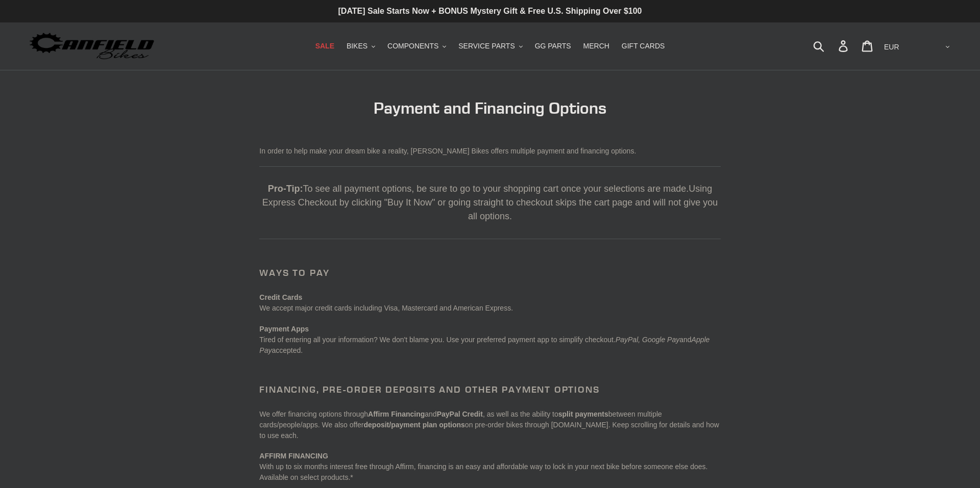 Image resolution: width=980 pixels, height=488 pixels. Describe the element at coordinates (832, 46) in the screenshot. I see `input: Search` at that location.